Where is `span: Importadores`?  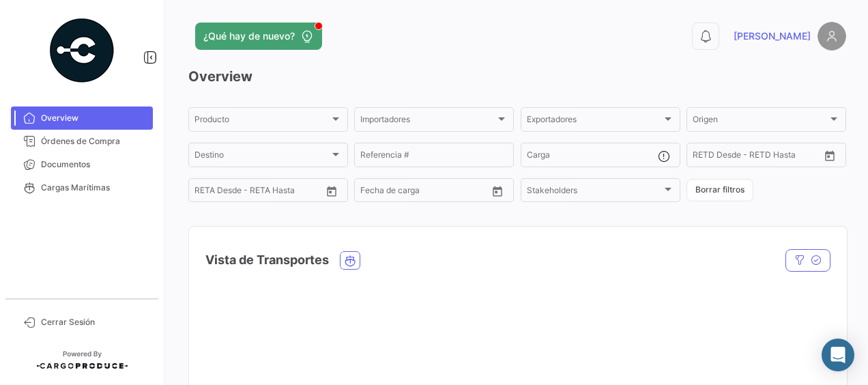
span: Importadores is located at coordinates (428, 122).